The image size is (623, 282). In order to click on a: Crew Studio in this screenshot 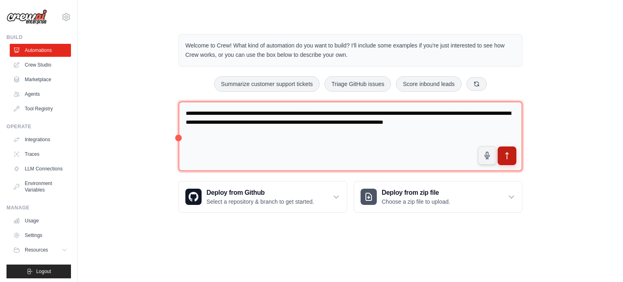, I will do `click(40, 65)`.